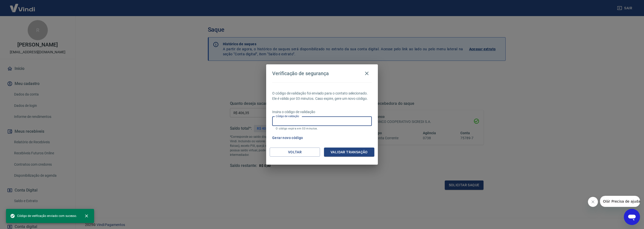  Describe the element at coordinates (295, 152) in the screenshot. I see `button: Voltar` at that location.